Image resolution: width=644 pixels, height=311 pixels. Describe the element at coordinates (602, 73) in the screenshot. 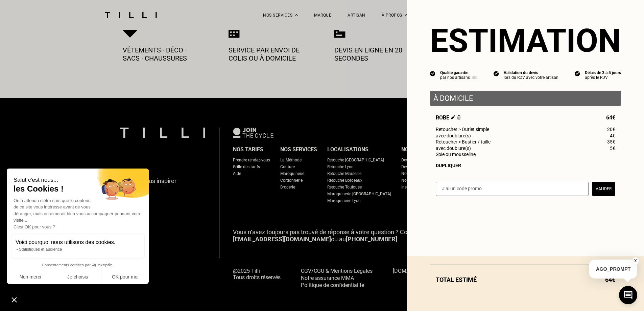

I see `div: Délais de 3 à 5 jours` at that location.